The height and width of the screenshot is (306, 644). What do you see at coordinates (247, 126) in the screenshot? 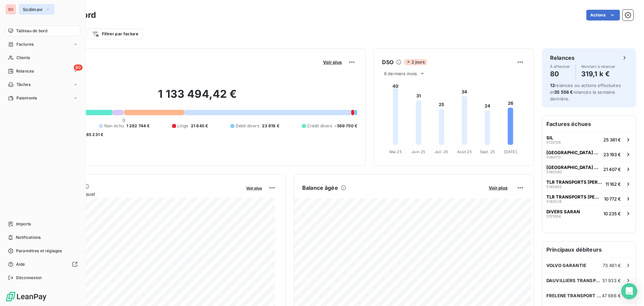
I see `span: Débit divers` at bounding box center [247, 126].